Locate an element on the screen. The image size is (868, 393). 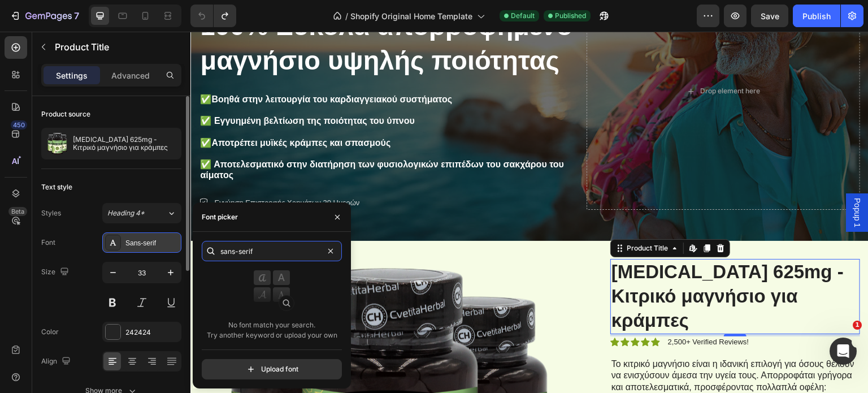
div: Size is located at coordinates (56, 272).